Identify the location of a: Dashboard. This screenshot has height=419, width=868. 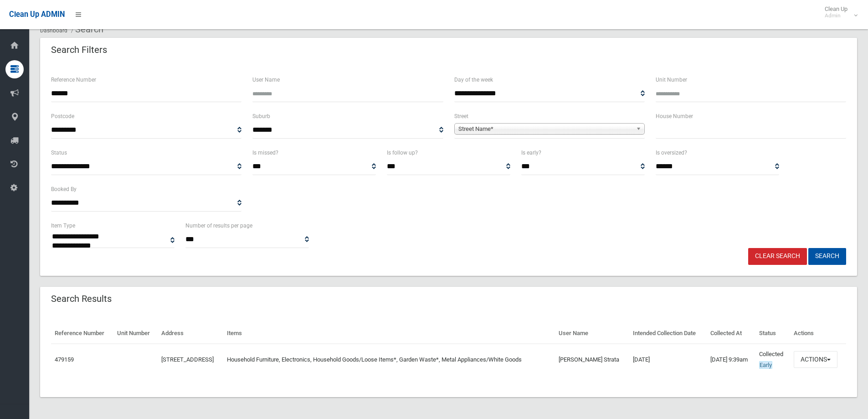
(54, 31).